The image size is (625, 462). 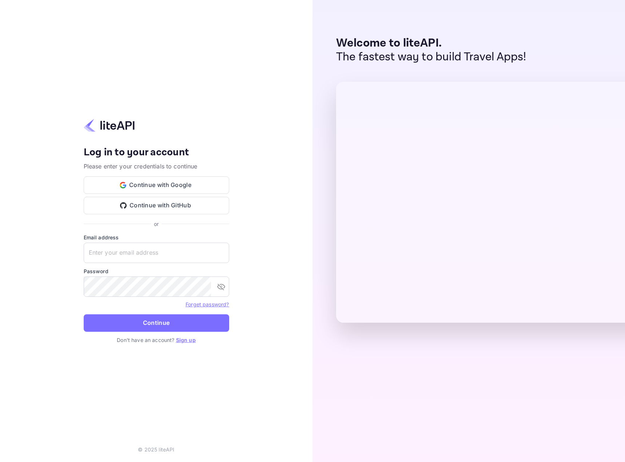 What do you see at coordinates (109, 125) in the screenshot?
I see `img: liteapi` at bounding box center [109, 125].